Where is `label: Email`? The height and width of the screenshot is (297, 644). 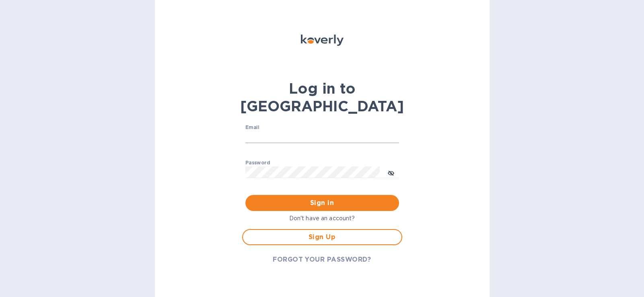 label: Email is located at coordinates (252, 127).